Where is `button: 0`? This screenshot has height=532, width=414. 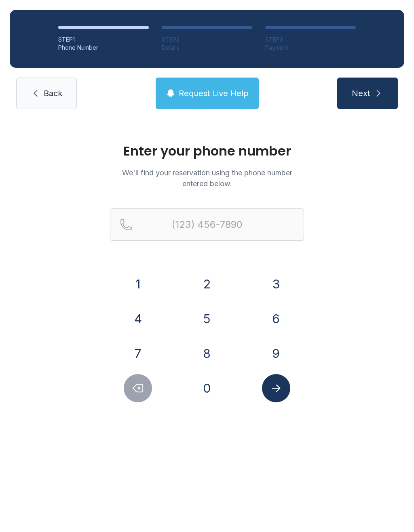 button: 0 is located at coordinates (207, 389).